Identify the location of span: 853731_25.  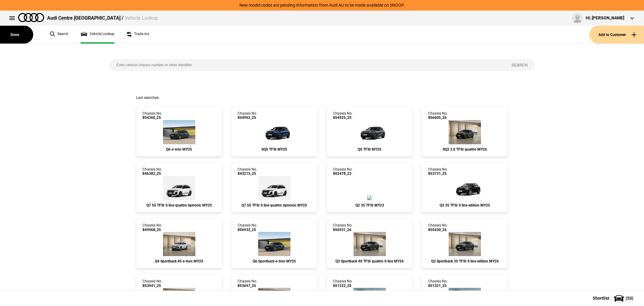
(437, 173).